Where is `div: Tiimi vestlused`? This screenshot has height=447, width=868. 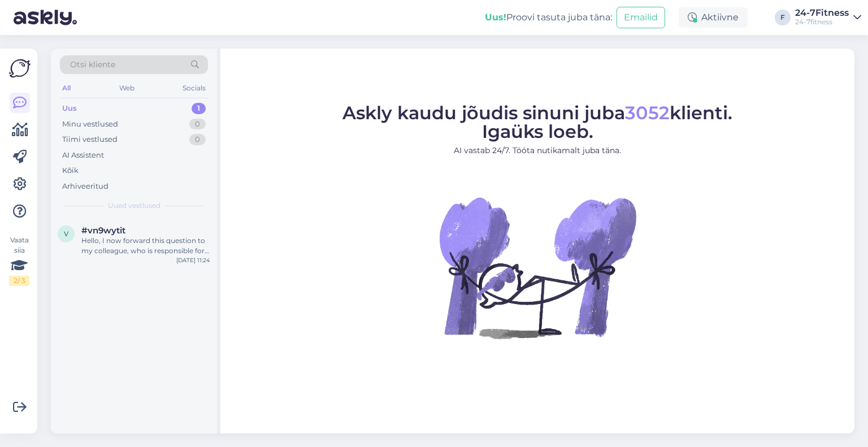 div: Tiimi vestlused is located at coordinates (90, 139).